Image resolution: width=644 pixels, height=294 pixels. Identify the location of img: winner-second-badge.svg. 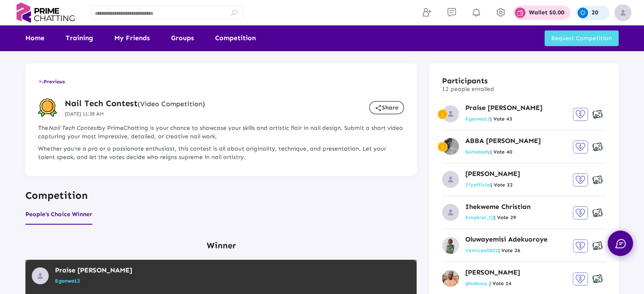
(443, 147).